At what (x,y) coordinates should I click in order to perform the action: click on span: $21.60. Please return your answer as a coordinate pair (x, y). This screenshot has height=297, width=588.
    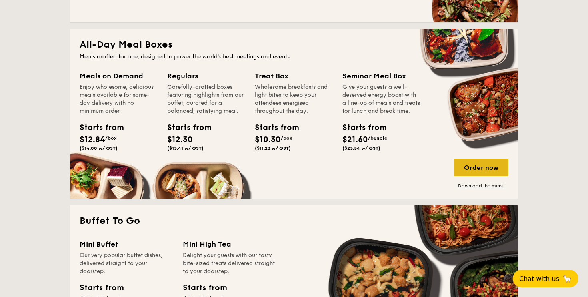
    Looking at the image, I should click on (355, 140).